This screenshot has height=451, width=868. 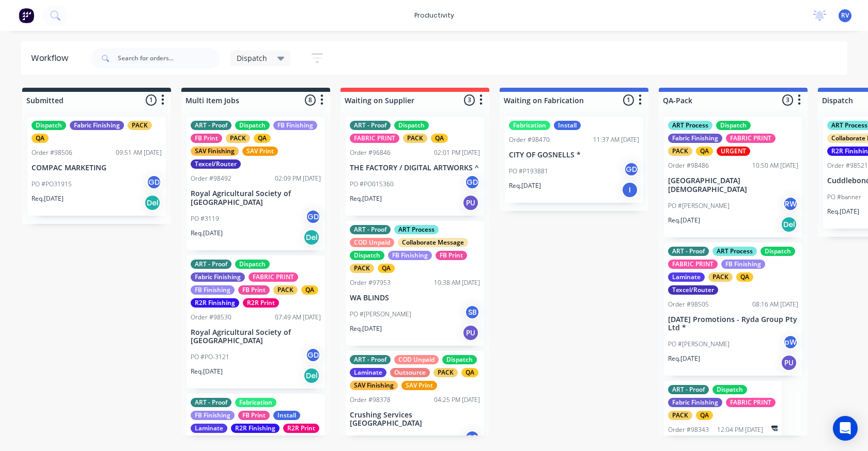 What do you see at coordinates (215, 303) in the screenshot?
I see `div: R2R Finishing` at bounding box center [215, 303].